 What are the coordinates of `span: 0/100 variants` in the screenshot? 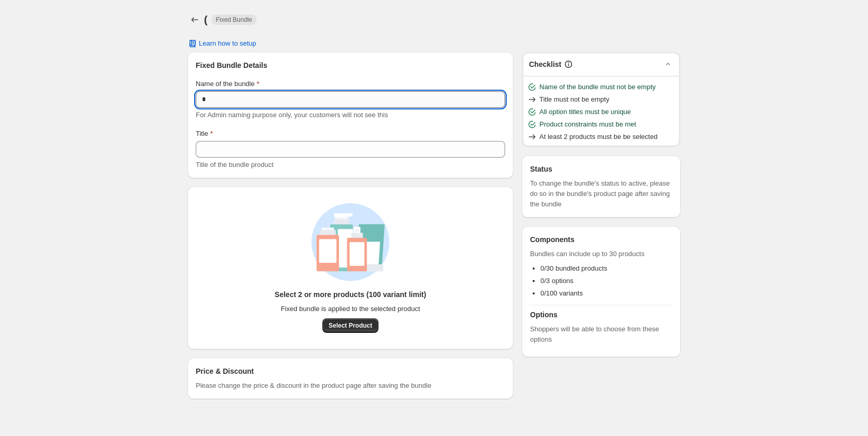 It's located at (562, 293).